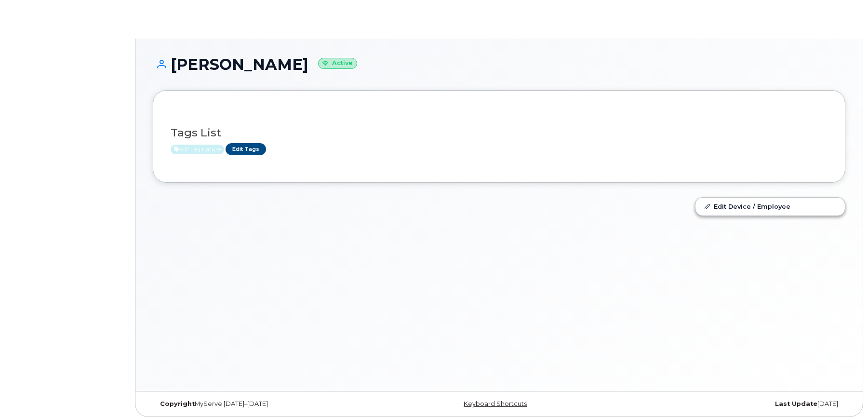 Image resolution: width=868 pixels, height=417 pixels. Describe the element at coordinates (495, 404) in the screenshot. I see `a: Keyboard Shortcuts` at that location.